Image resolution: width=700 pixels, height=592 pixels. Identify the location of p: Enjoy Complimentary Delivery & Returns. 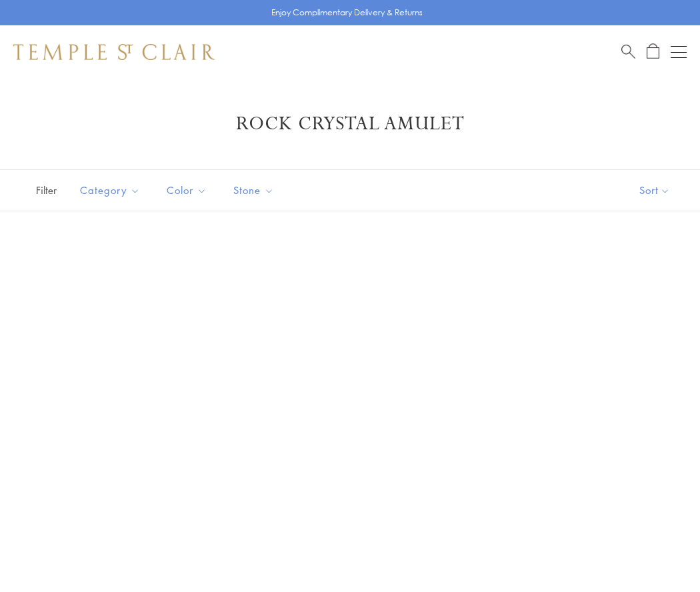
(347, 12).